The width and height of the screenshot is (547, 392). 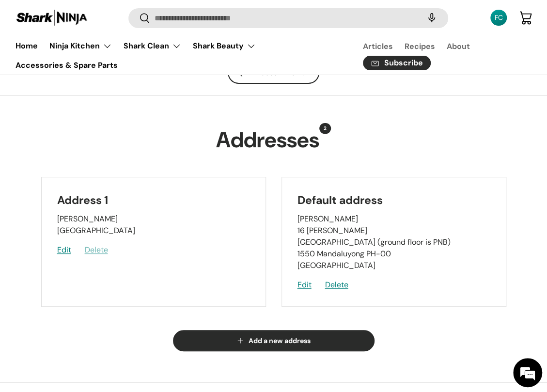 What do you see at coordinates (378, 46) in the screenshot?
I see `a: Articles` at bounding box center [378, 46].